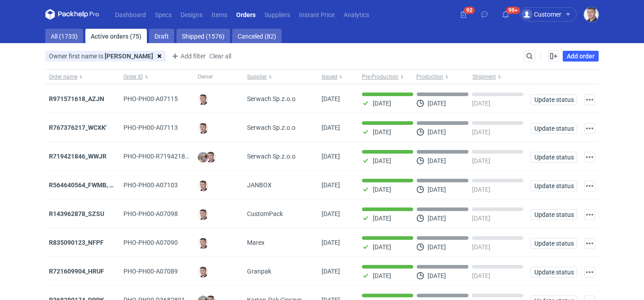 The width and height of the screenshot is (644, 300). Describe the element at coordinates (386, 77) in the screenshot. I see `button: Pre-Production` at that location.